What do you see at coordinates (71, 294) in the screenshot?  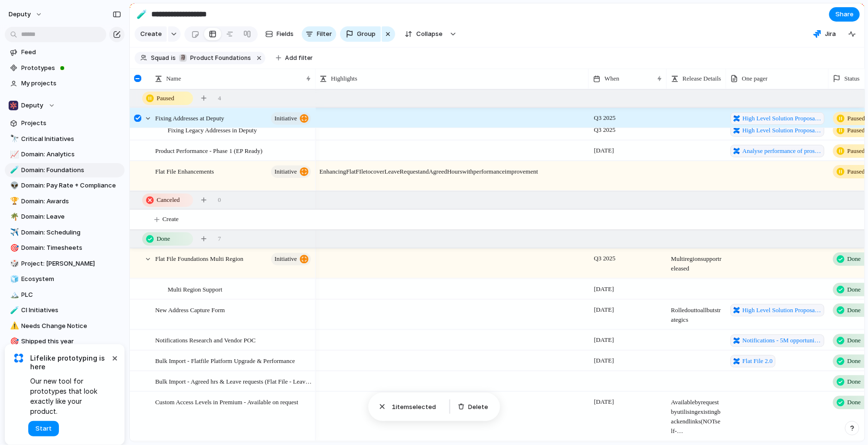 I see `span: PLC` at bounding box center [71, 294].